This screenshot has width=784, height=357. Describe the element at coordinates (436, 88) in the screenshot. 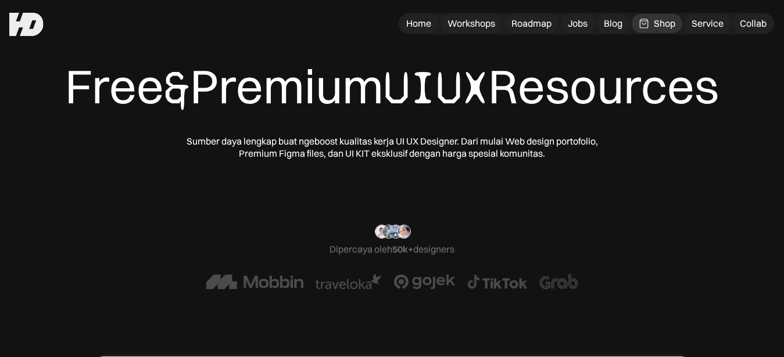

I see `span: UIUX` at that location.